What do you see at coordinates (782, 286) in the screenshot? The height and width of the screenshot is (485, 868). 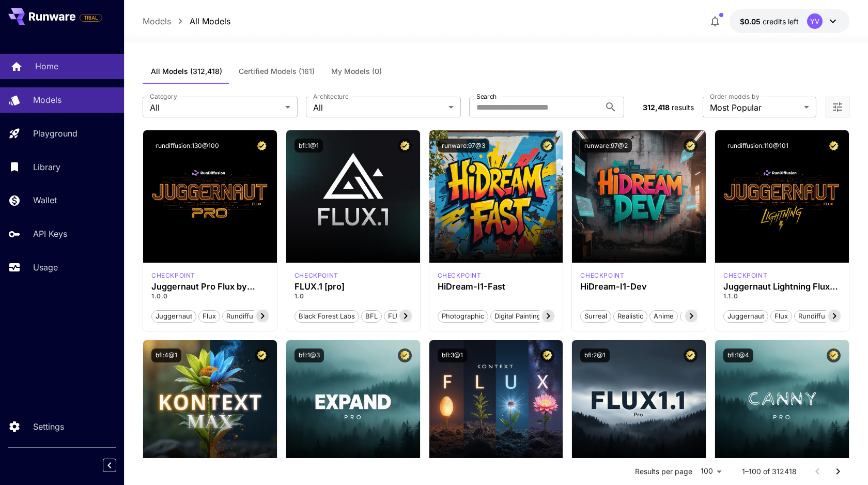 I see `div: Juggernaut Lightning Flux by RunDiffusion` at bounding box center [782, 286].